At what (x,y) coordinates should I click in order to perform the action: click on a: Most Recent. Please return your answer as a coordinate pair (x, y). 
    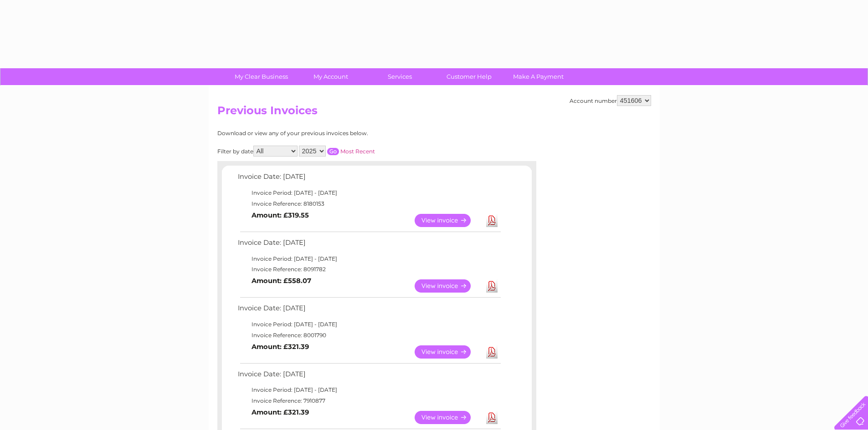
    Looking at the image, I should click on (358, 151).